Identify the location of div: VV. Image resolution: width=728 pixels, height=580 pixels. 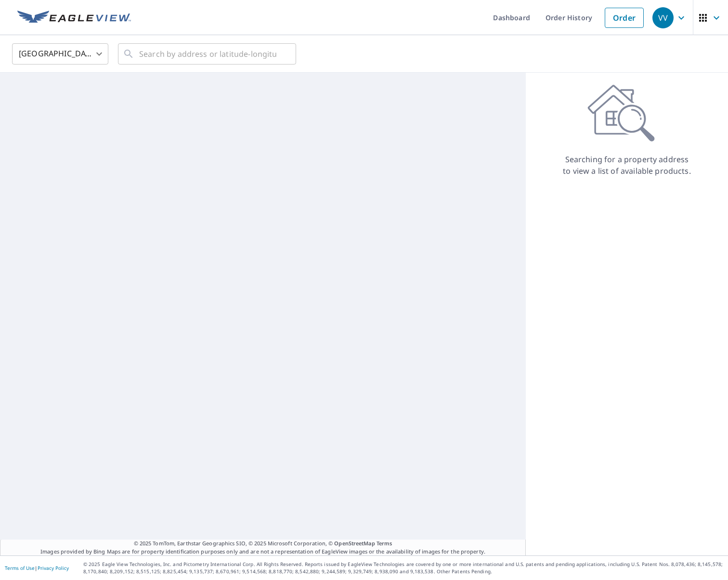
(663, 18).